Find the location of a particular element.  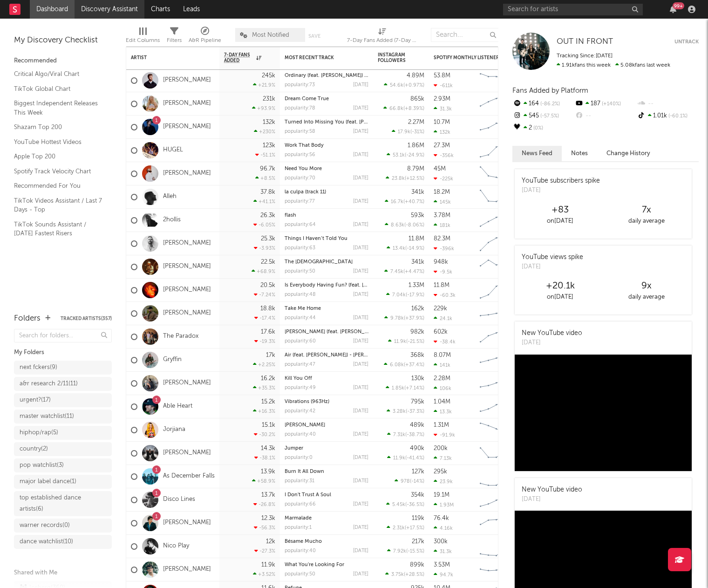

div: daily average is located at coordinates (646, 297).